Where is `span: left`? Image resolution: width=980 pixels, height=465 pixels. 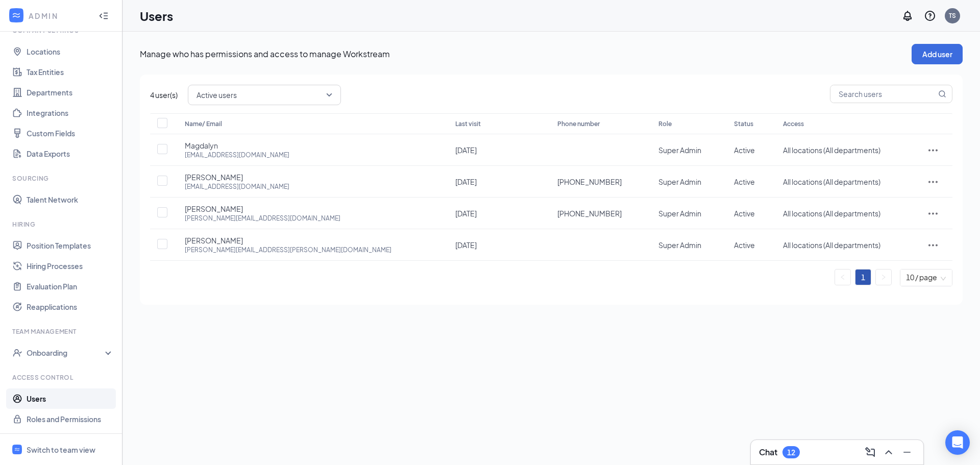 span: left is located at coordinates (842, 277).